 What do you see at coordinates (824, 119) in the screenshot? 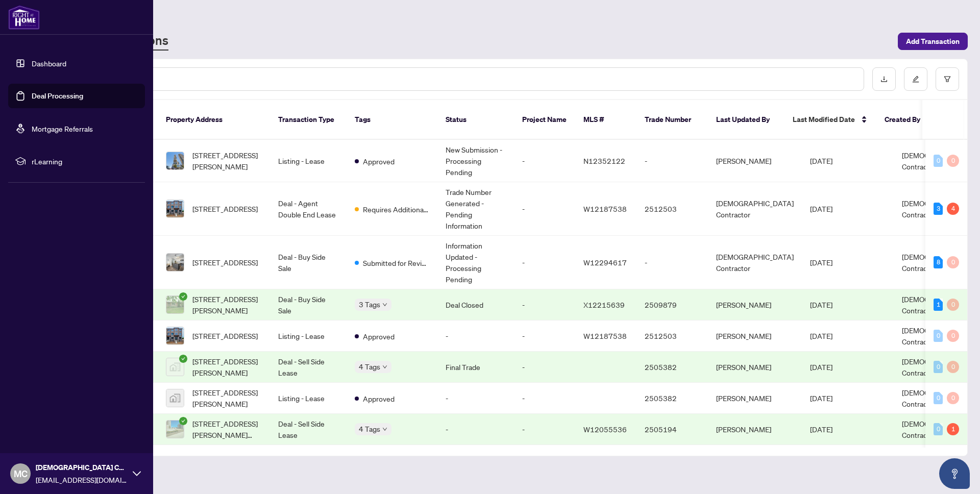
I see `span: Last Modified Date` at bounding box center [824, 119].